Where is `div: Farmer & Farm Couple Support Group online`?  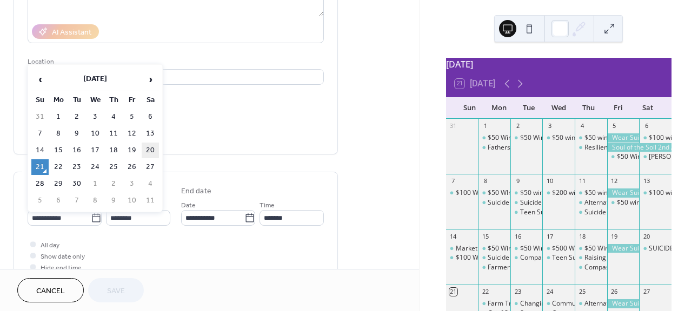 div: Farmer & Farm Couple Support Group online is located at coordinates (555, 268).